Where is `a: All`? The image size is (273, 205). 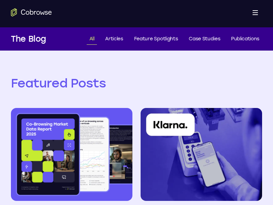 a: All is located at coordinates (92, 39).